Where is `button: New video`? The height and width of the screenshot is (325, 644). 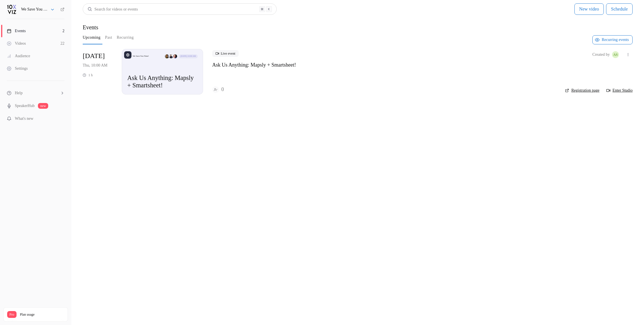 button: New video is located at coordinates (584, 9).